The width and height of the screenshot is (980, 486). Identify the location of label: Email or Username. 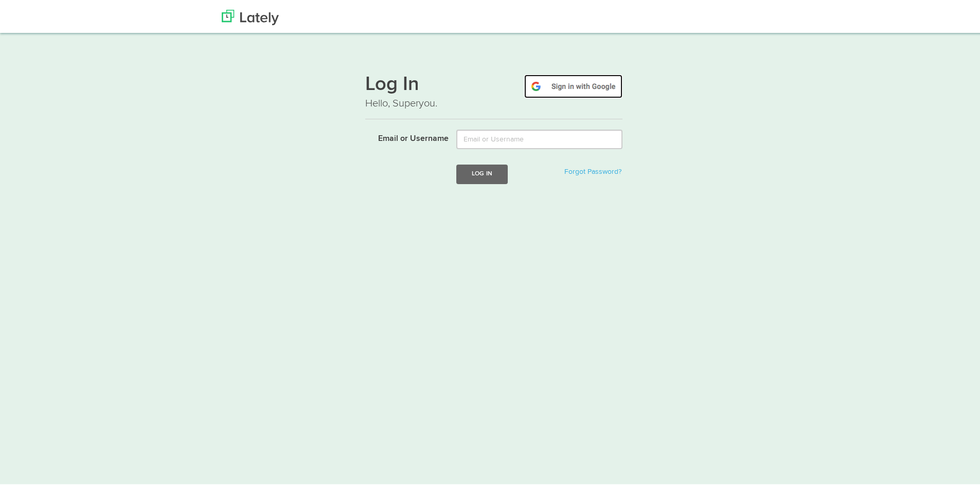
(403, 136).